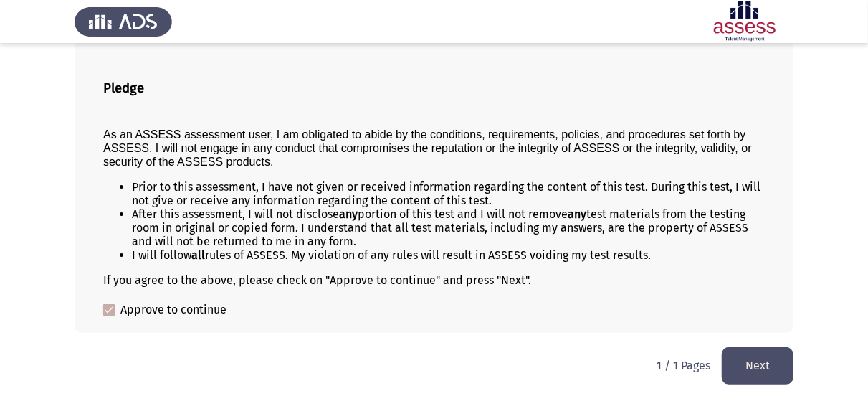  Describe the element at coordinates (174, 309) in the screenshot. I see `span: Approve to continue` at that location.